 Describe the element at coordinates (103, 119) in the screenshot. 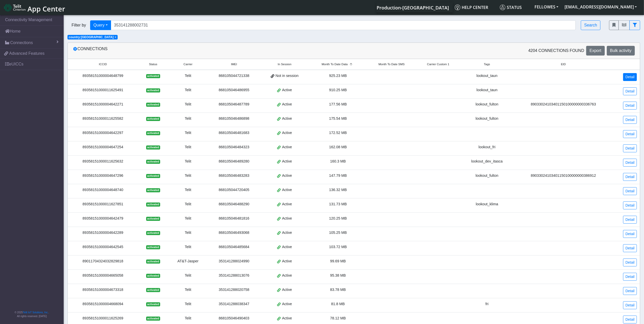

I see `div: 89358151000011625582` at that location.